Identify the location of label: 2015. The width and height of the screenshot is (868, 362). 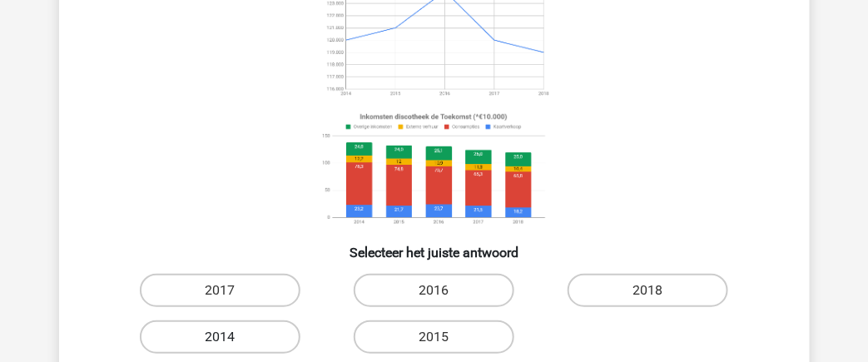
(434, 337).